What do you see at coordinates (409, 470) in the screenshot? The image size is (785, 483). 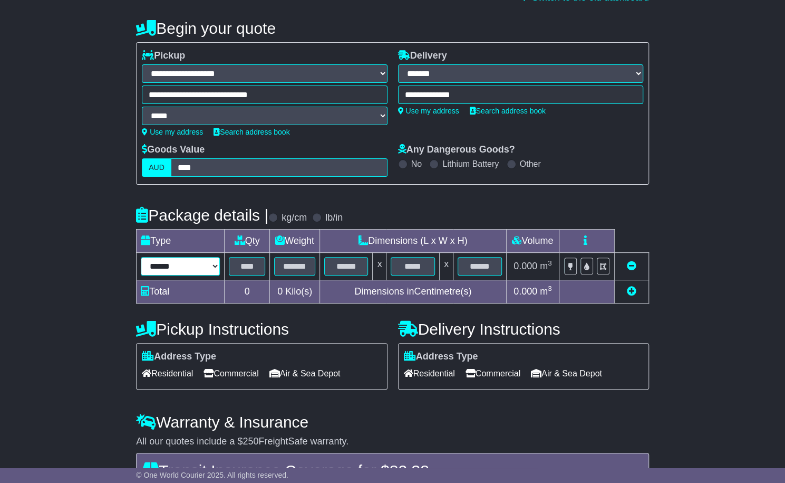 I see `span: 82.38` at bounding box center [409, 470].